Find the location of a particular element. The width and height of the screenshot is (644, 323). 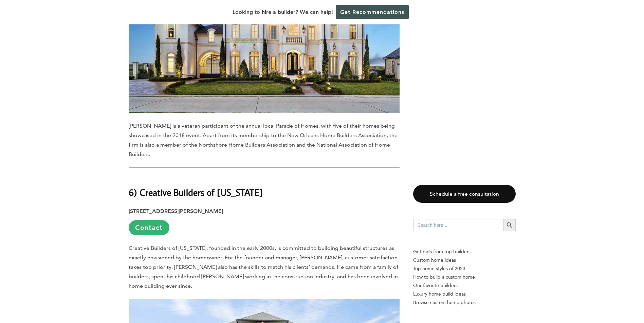

a: Top home styles of 2023 is located at coordinates (464, 269).